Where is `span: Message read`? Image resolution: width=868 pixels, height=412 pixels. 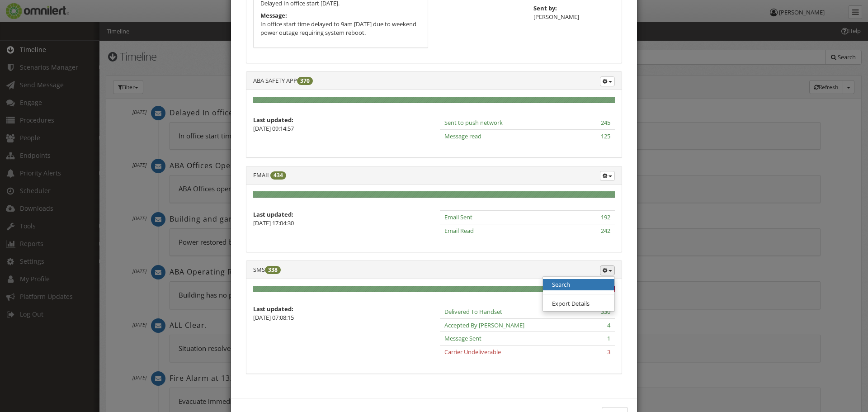
span: Message read is located at coordinates (463, 136).